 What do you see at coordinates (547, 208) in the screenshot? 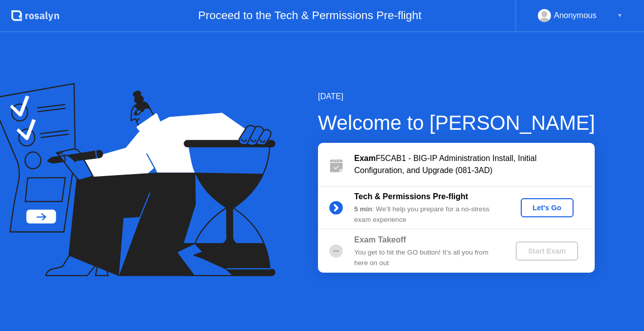
I see `button: Let's Go` at bounding box center [547, 208].